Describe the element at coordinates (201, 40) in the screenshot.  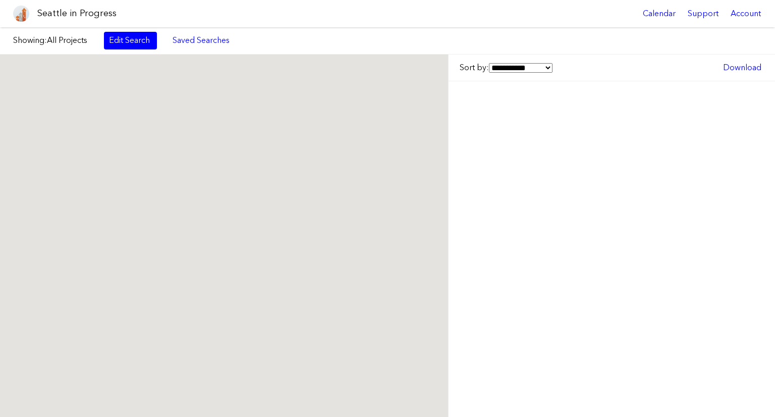
I see `a: Saved Searches` at that location.